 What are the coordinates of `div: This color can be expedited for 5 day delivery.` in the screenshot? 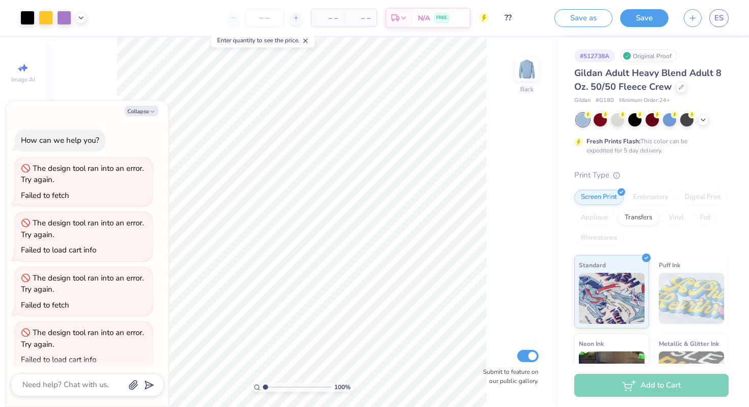 It's located at (649, 146).